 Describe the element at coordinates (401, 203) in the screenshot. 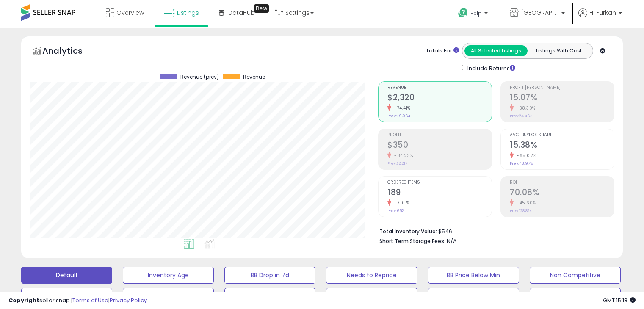

I see `small: -71.01%` at that location.